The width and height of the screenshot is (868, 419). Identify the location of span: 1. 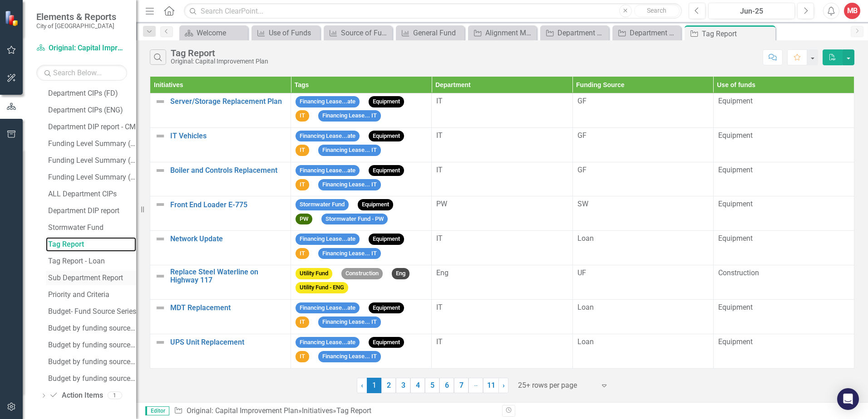
(374, 386).